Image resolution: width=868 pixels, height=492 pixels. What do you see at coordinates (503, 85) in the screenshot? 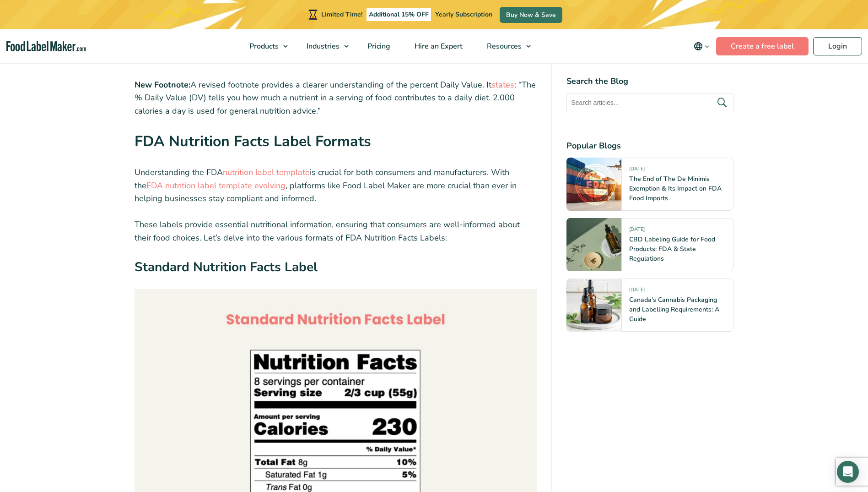
I see `a: states` at bounding box center [503, 85].